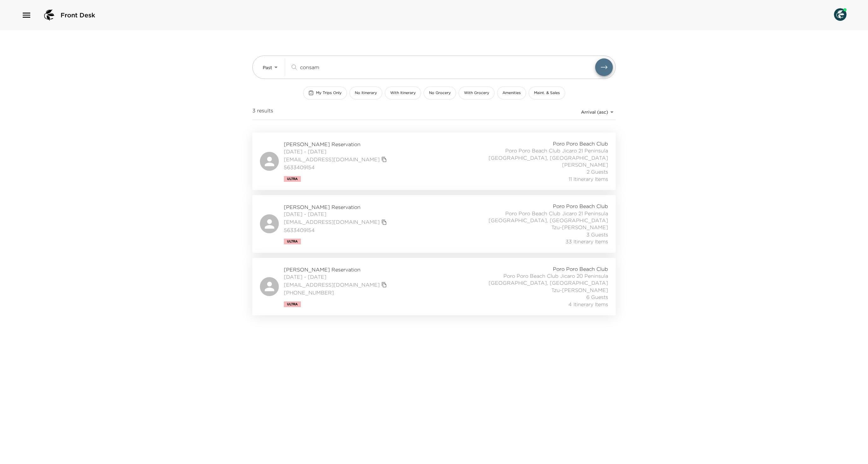  I want to click on span: With Grocery, so click(476, 93).